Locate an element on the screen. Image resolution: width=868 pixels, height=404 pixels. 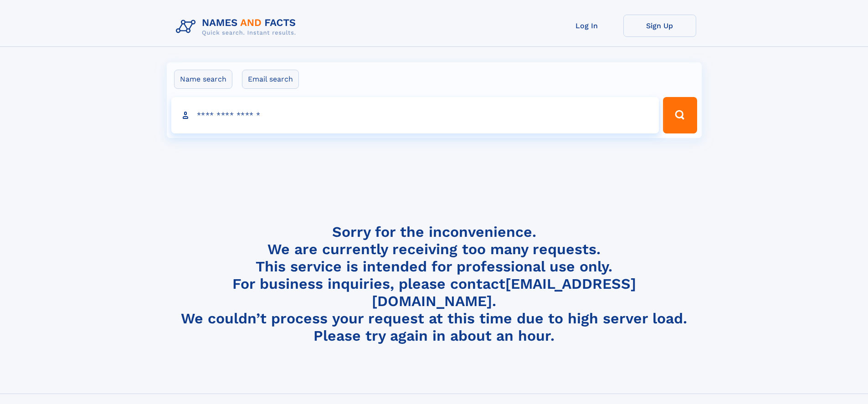
label: Email search is located at coordinates (270, 79).